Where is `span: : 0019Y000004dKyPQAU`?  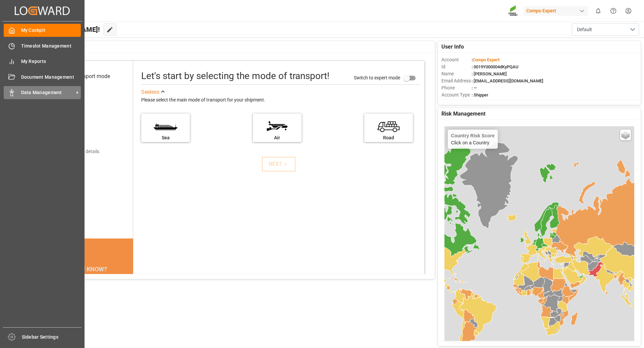
span: : 0019Y000004dKyPQAU is located at coordinates (495, 66).